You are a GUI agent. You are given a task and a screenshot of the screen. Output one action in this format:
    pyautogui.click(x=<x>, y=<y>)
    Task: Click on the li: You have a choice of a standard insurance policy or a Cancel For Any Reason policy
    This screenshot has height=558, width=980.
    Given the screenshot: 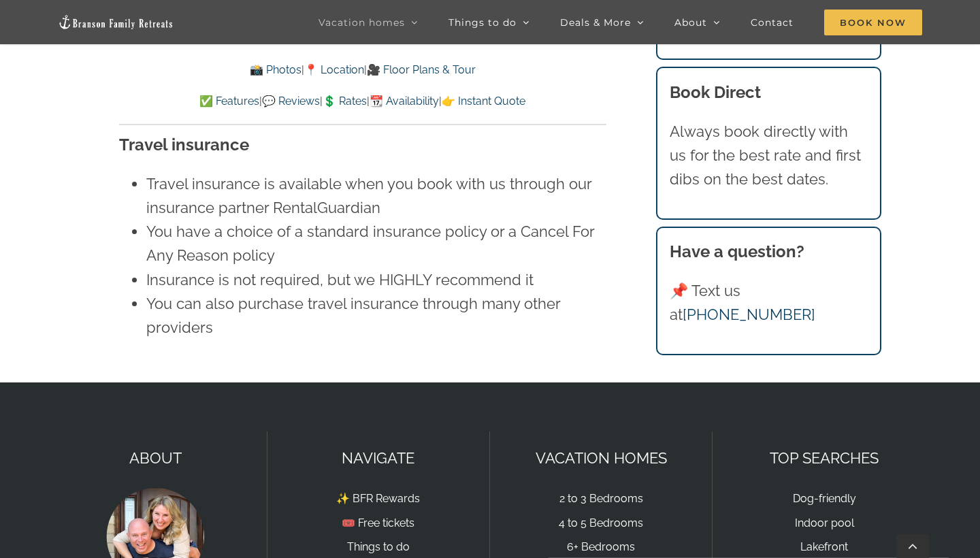 What is the action you would take?
    pyautogui.click(x=376, y=244)
    